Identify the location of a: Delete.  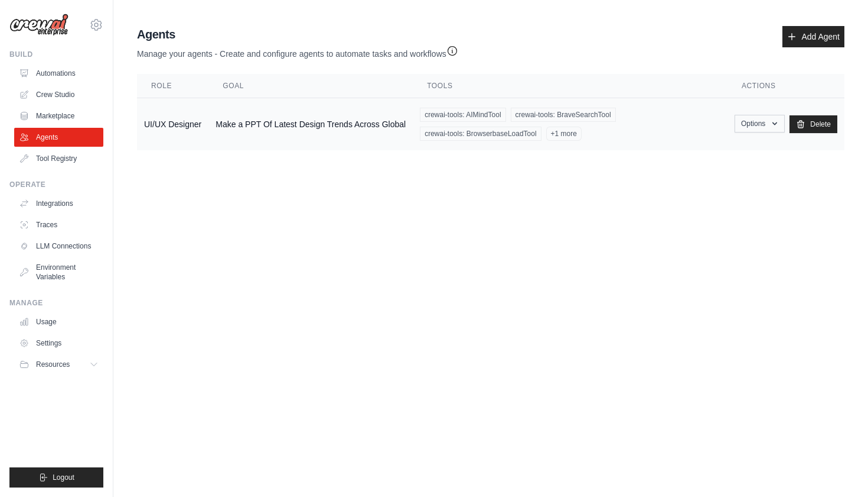
(813, 124).